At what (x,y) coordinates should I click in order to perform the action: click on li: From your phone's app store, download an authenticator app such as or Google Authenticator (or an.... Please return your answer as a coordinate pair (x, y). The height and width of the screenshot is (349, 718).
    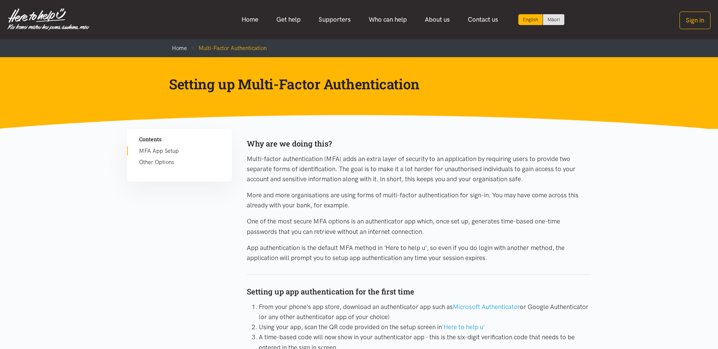
    Looking at the image, I should click on (425, 312).